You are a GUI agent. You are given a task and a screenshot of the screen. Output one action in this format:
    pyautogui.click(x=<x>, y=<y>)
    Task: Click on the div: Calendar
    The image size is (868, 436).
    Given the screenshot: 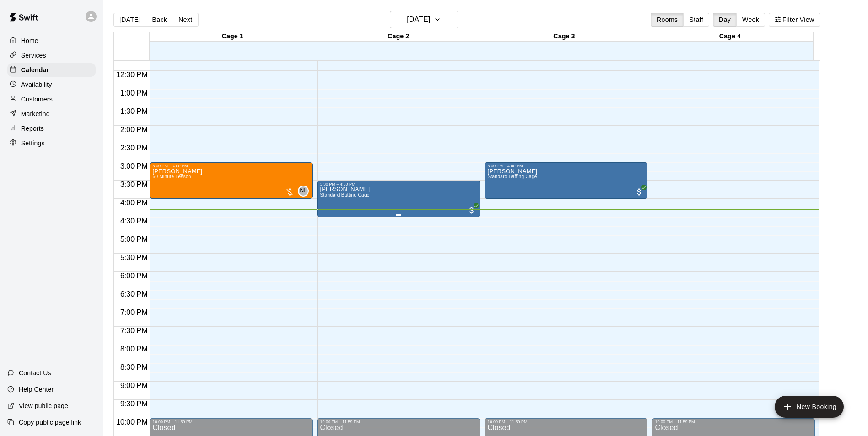 What is the action you would take?
    pyautogui.click(x=51, y=70)
    